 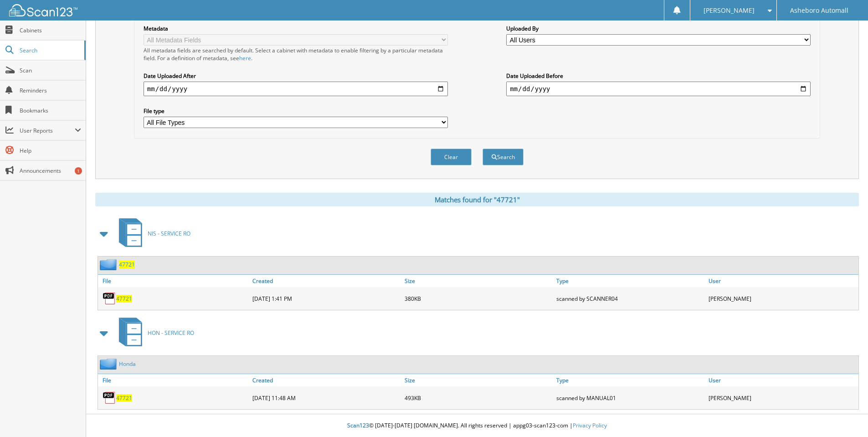 What do you see at coordinates (245, 58) in the screenshot?
I see `a: here` at bounding box center [245, 58].